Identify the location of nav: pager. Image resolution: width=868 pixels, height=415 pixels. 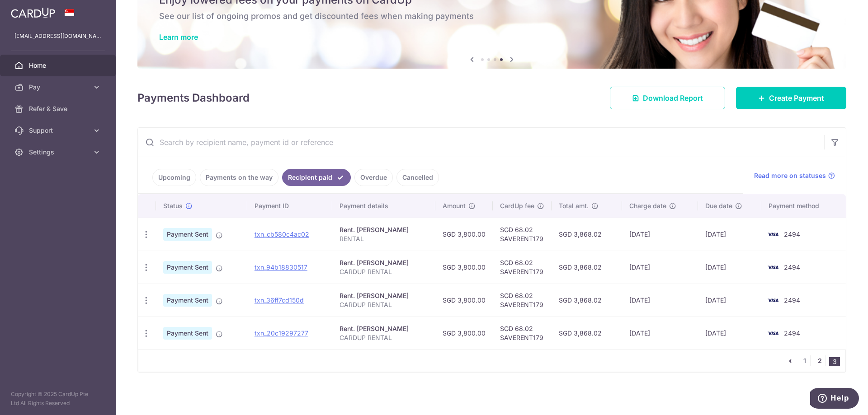
(815, 361).